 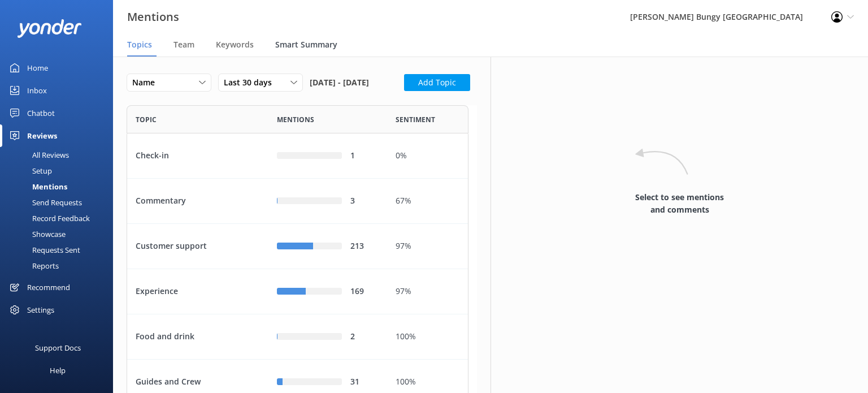 What do you see at coordinates (235, 44) in the screenshot?
I see `span: Keywords` at bounding box center [235, 44].